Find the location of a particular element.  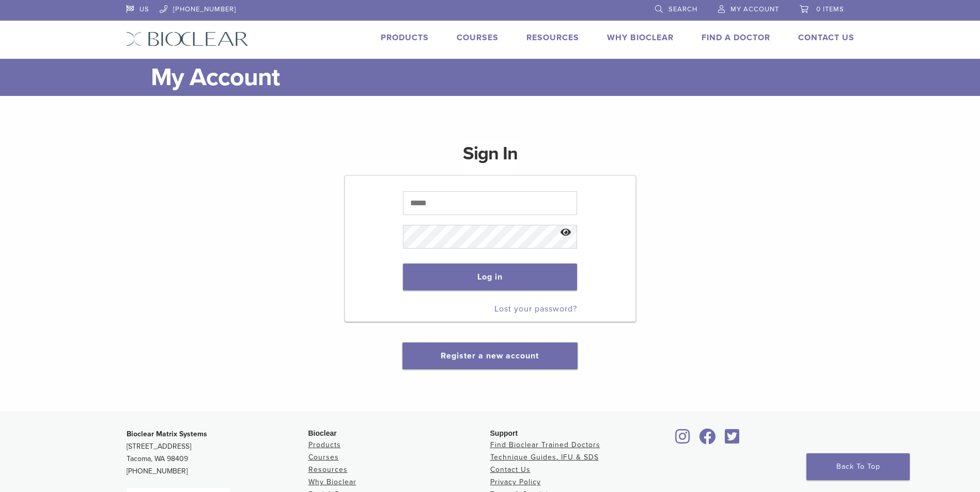

button: Register a new account is located at coordinates (490, 356).